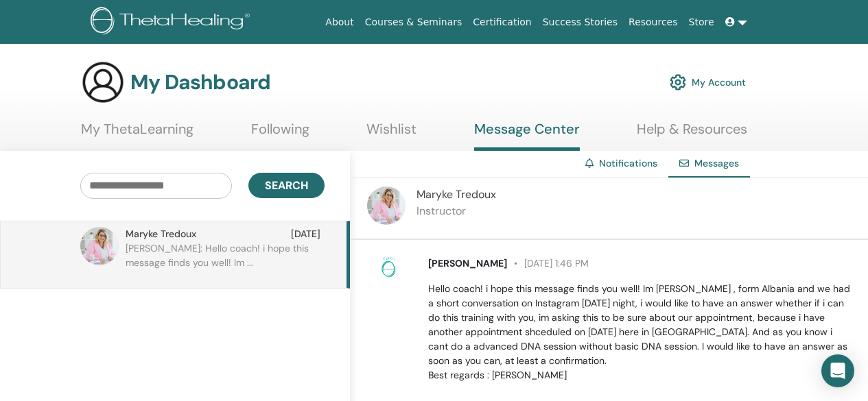  Describe the element at coordinates (837, 371) in the screenshot. I see `div: Open Intercom Messenger` at that location.